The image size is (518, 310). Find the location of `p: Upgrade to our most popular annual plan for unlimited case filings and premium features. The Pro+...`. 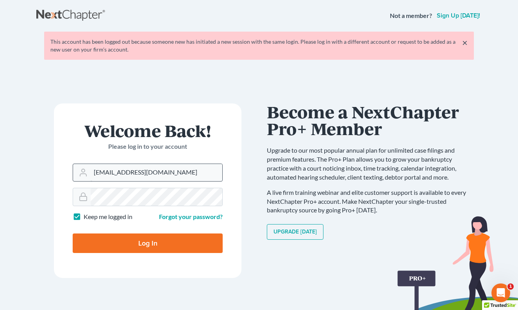

p: Upgrade to our most popular annual plan for unlimited case filings and premium features. The Pro+... is located at coordinates (370, 164).